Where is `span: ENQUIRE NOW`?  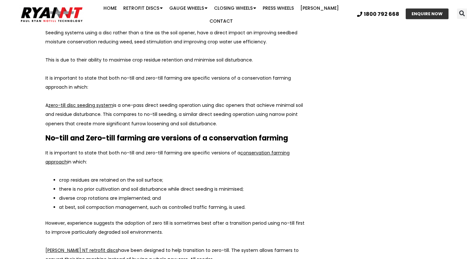 span: ENQUIRE NOW is located at coordinates (427, 14).